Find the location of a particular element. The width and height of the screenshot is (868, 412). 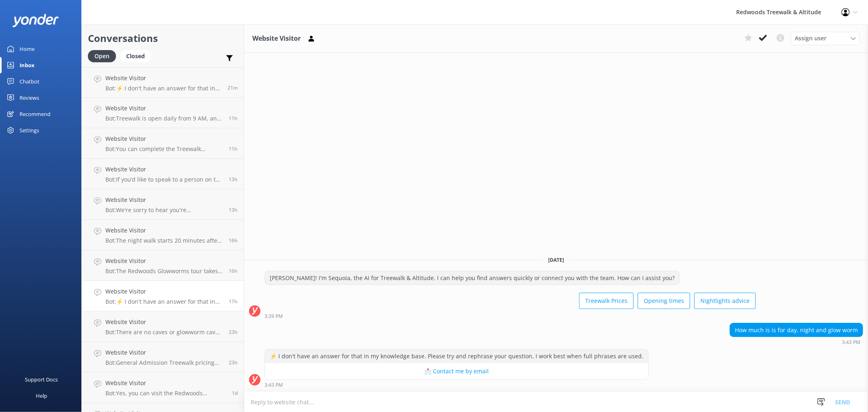

div: Settings is located at coordinates (29, 130).